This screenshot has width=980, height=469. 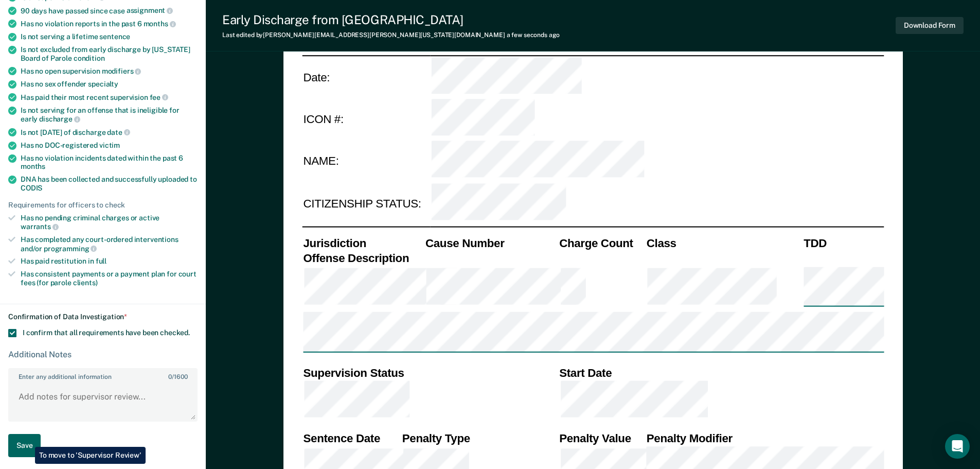 I want to click on span: clients), so click(x=85, y=283).